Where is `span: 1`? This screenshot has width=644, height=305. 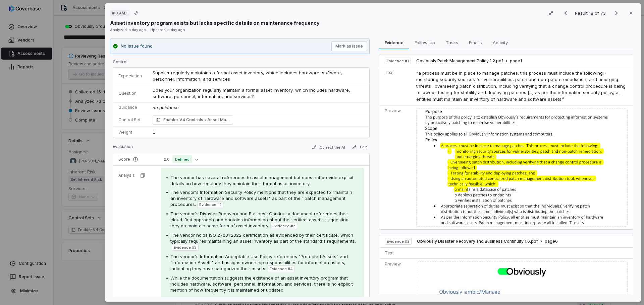
span: 1 is located at coordinates (154, 132).